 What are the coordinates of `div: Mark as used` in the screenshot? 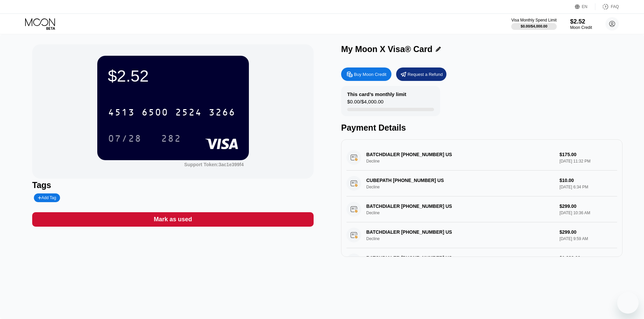 It's located at (173, 219).